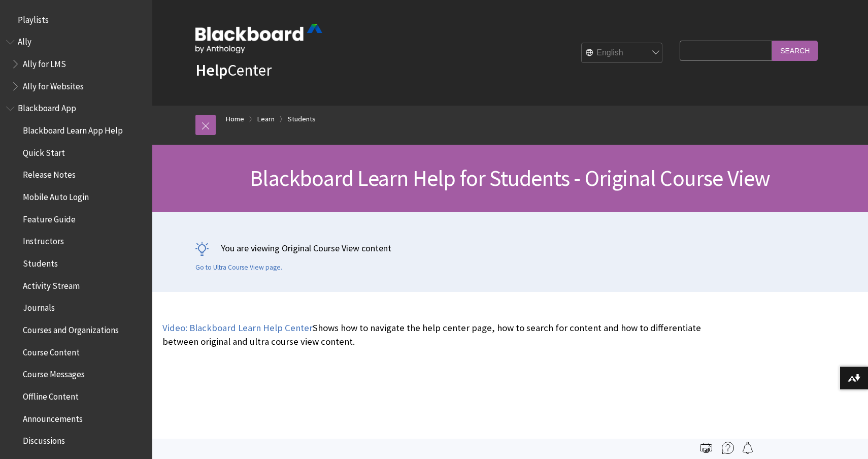 This screenshot has height=459, width=868. What do you see at coordinates (70, 328) in the screenshot?
I see `span: Courses and Organizations` at bounding box center [70, 328].